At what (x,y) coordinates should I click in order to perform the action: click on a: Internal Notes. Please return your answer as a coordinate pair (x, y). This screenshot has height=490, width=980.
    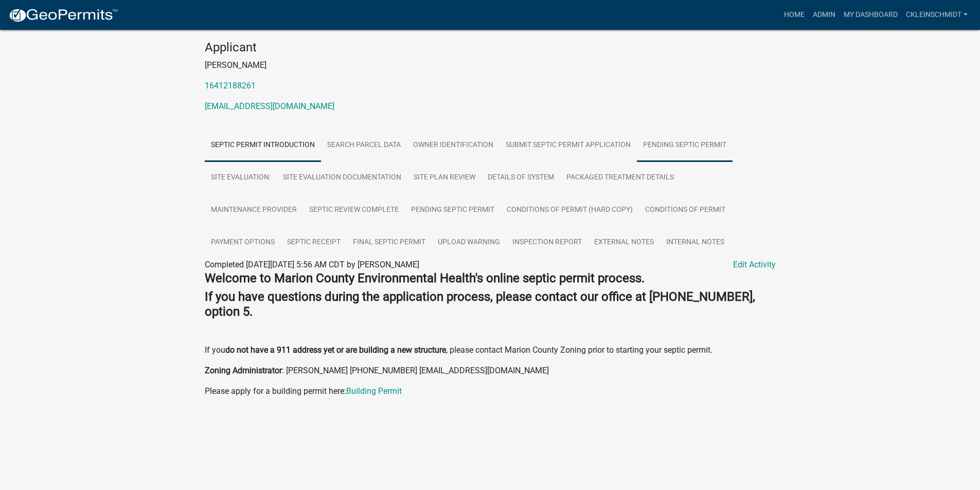
    Looking at the image, I should click on (695, 243).